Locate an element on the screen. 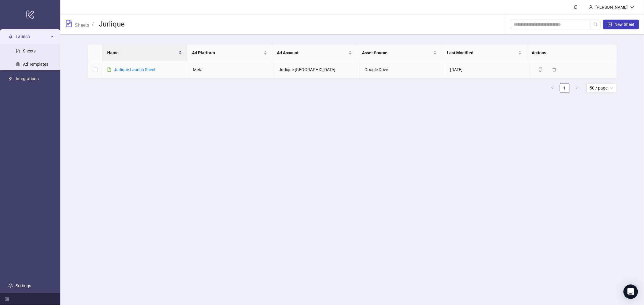 The height and width of the screenshot is (305, 644). h3: Jurlique is located at coordinates (112, 24).